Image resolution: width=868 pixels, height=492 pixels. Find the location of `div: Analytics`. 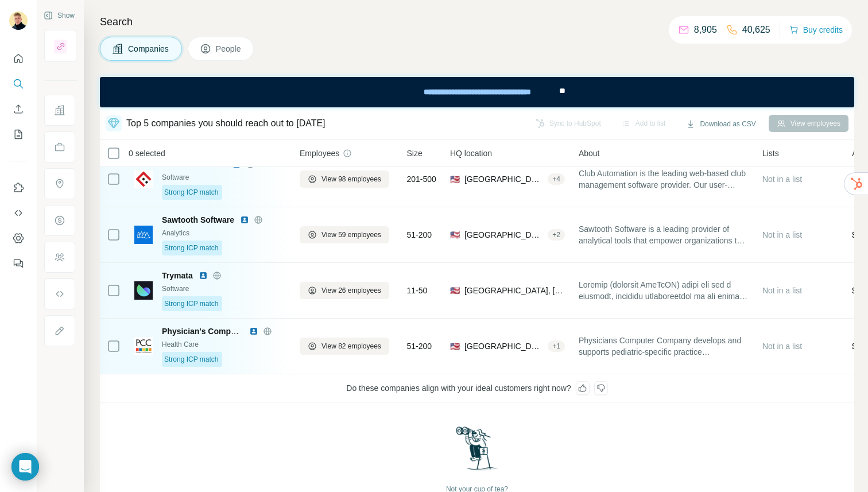

div: Analytics is located at coordinates (224, 233).